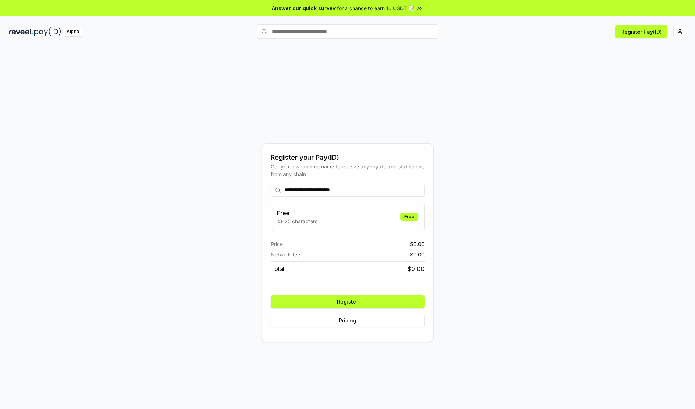  I want to click on div: Alpha, so click(73, 32).